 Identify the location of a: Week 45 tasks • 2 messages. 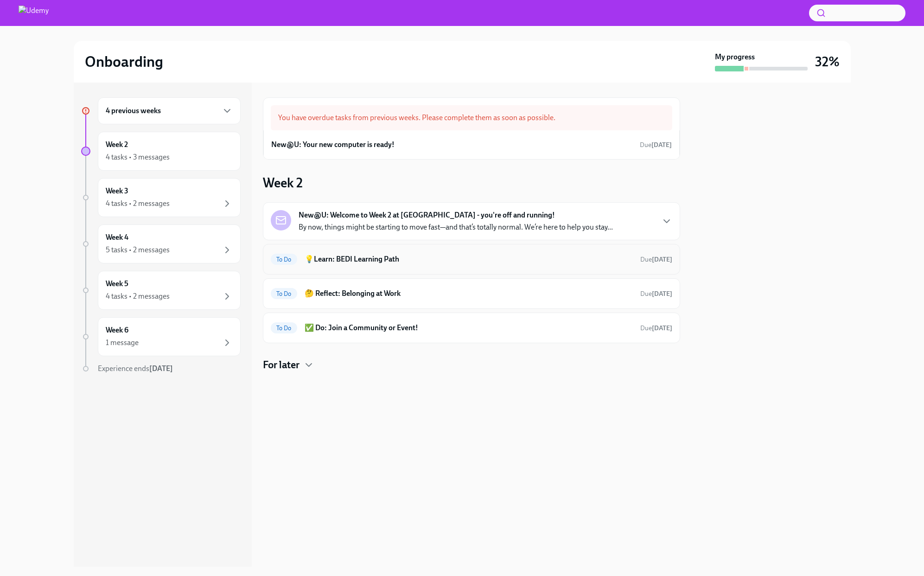
(161, 244).